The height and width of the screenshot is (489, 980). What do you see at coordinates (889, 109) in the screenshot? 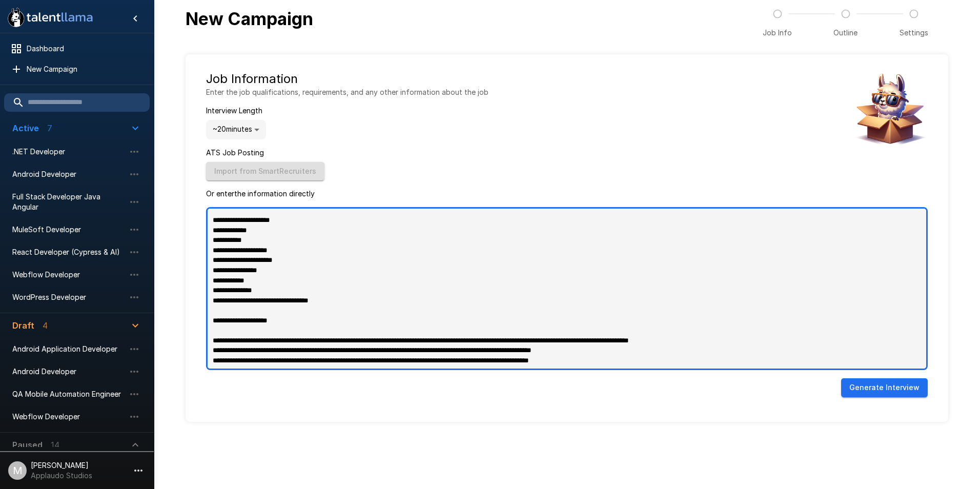
I see `img: Animated document` at bounding box center [889, 109].